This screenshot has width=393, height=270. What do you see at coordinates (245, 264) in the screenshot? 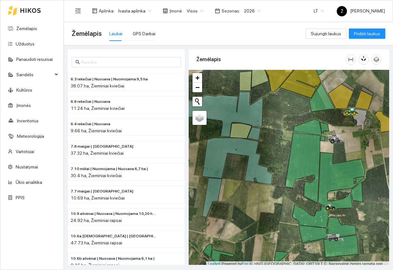
I see `a: Esri` at bounding box center [245, 264].